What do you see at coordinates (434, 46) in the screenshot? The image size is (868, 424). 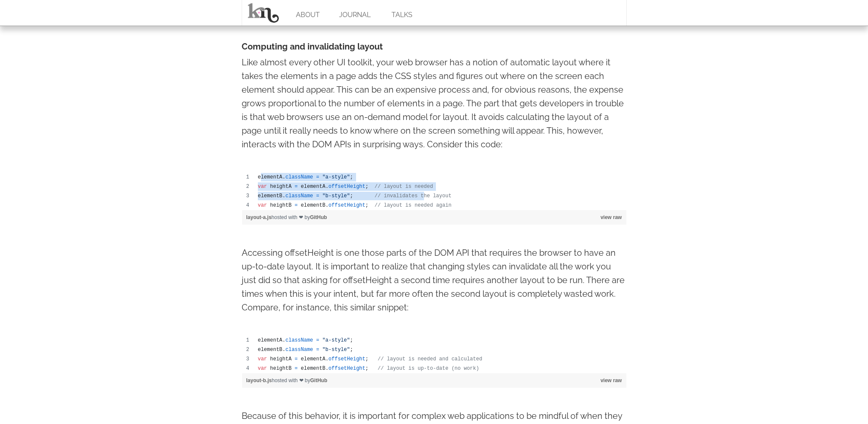 I see `h4: Computing and invalidating layout` at bounding box center [434, 46].